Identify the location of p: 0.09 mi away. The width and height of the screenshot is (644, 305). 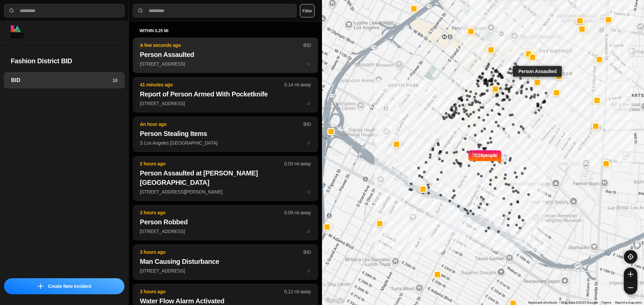
(298, 213).